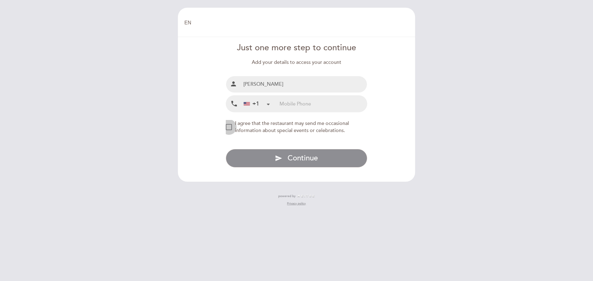 The image size is (593, 281). Describe the element at coordinates (234, 104) in the screenshot. I see `i: local_phone` at that location.